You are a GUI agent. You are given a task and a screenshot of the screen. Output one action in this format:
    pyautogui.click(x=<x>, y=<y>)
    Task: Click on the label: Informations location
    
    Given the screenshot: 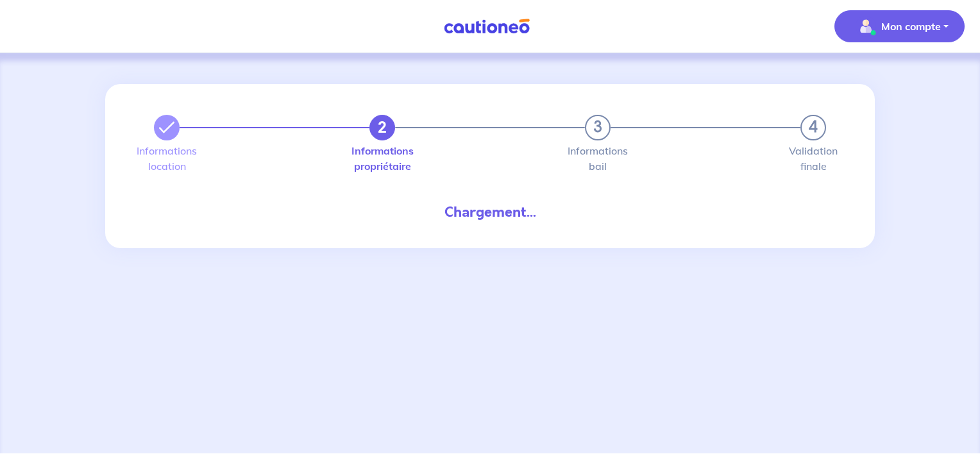 What is the action you would take?
    pyautogui.click(x=167, y=158)
    